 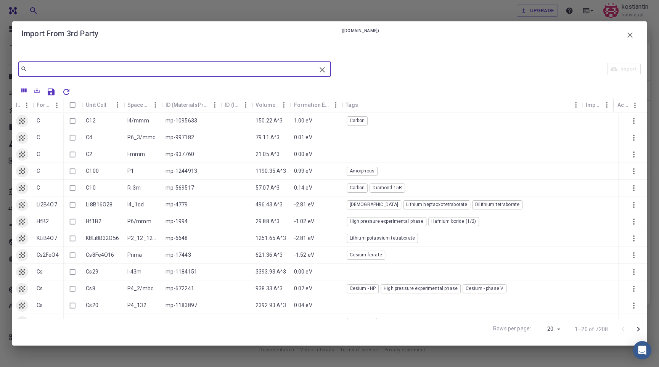 I want to click on span: Cesium - phase V, so click(x=485, y=289).